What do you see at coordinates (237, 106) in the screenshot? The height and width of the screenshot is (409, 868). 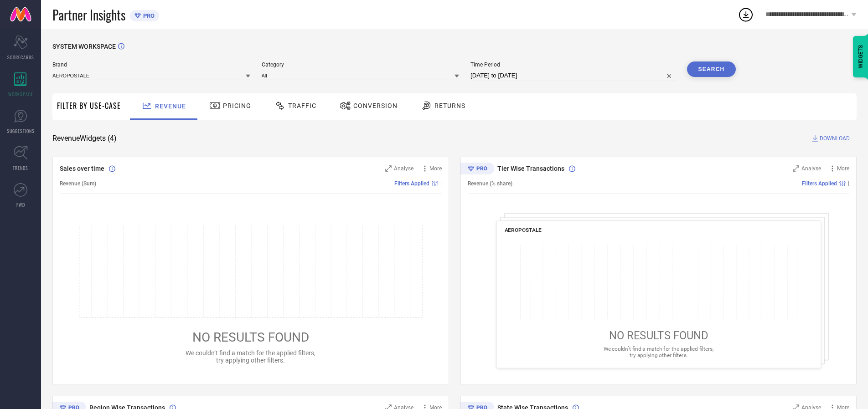 I see `span: Pricing` at bounding box center [237, 106].